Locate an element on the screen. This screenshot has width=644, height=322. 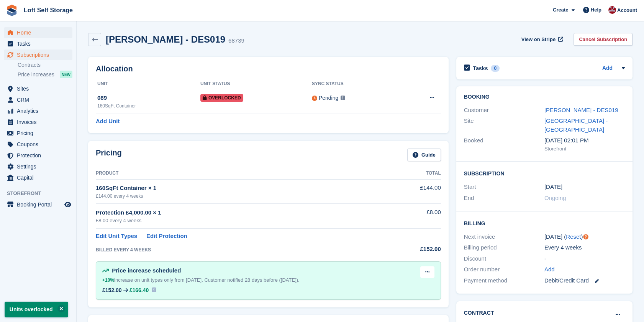
div: Debit/Credit Card is located at coordinates (585, 280).